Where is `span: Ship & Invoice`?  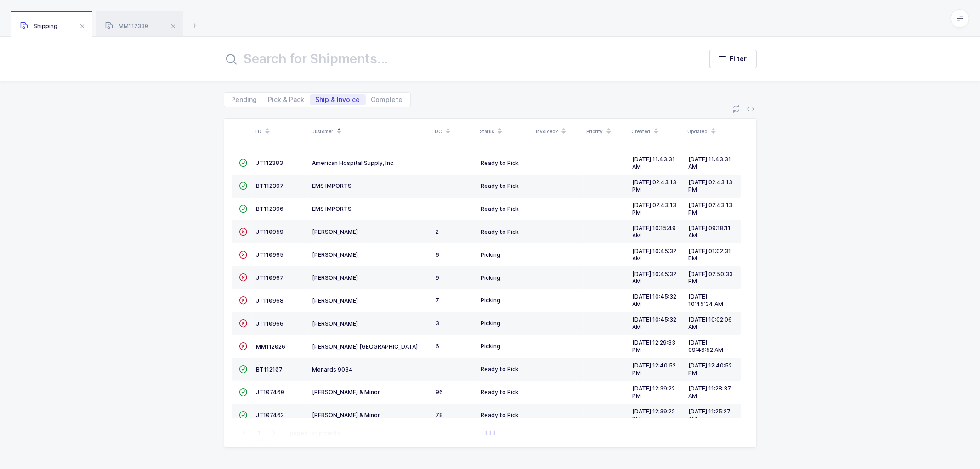
span: Ship & Invoice is located at coordinates (338, 99).